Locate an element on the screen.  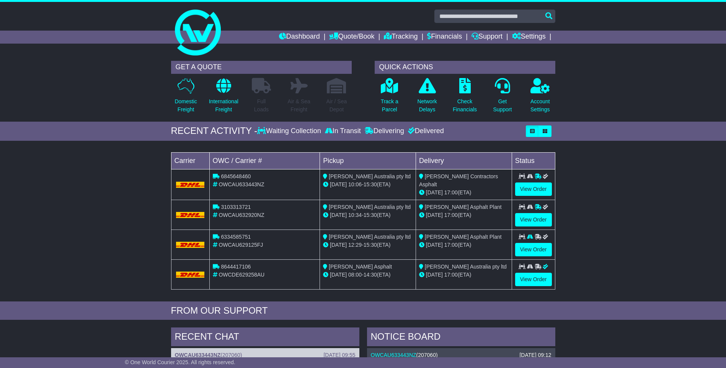
span: 8644417106 is located at coordinates (236, 267).